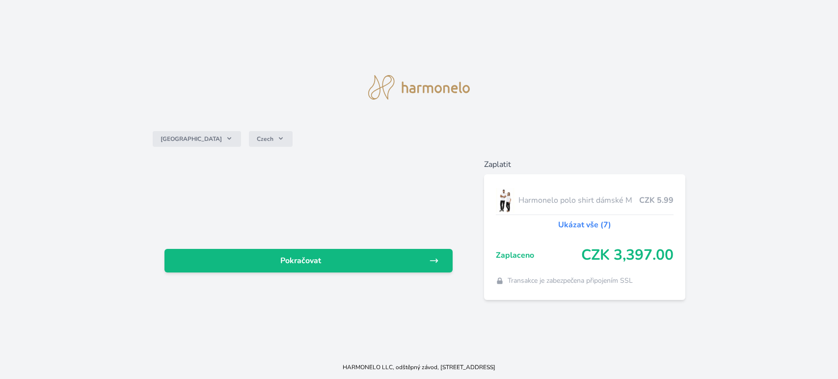  I want to click on a: Ukázat vše (7), so click(585, 225).